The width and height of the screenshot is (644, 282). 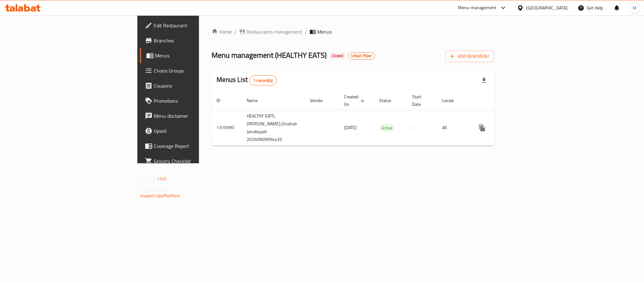 I want to click on a: Restaurants management, so click(x=270, y=32).